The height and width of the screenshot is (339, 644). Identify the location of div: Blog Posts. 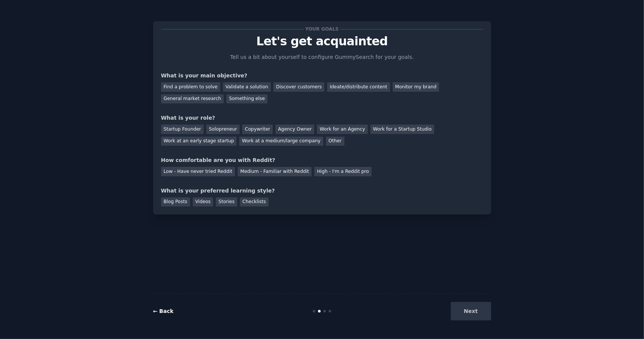
(175, 202).